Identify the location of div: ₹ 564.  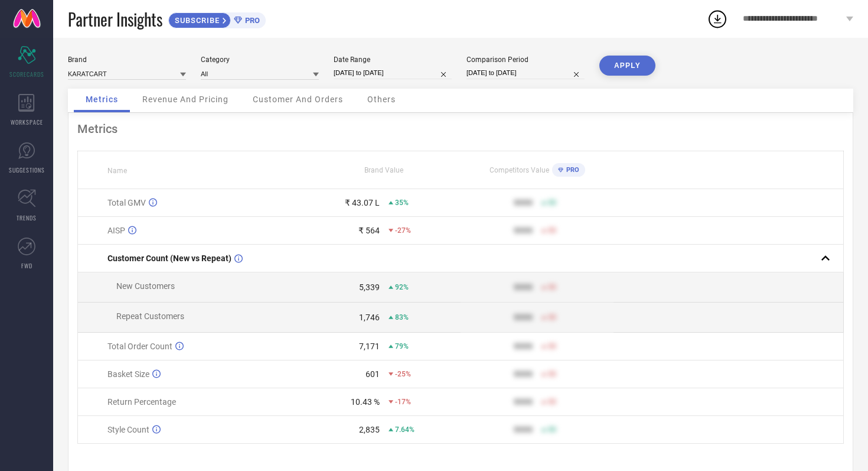
(369, 230).